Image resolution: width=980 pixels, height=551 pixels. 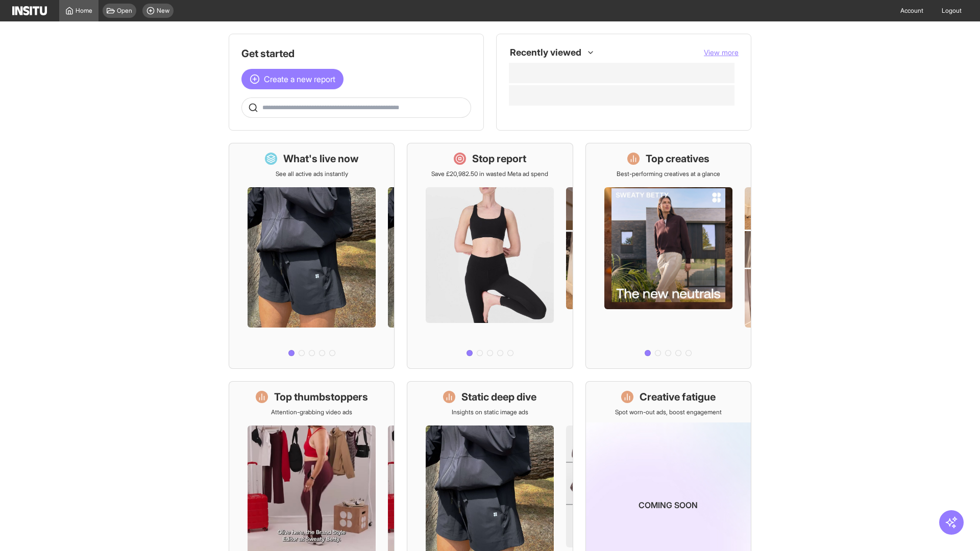 What do you see at coordinates (498, 397) in the screenshot?
I see `h1: Static deep dive` at bounding box center [498, 397].